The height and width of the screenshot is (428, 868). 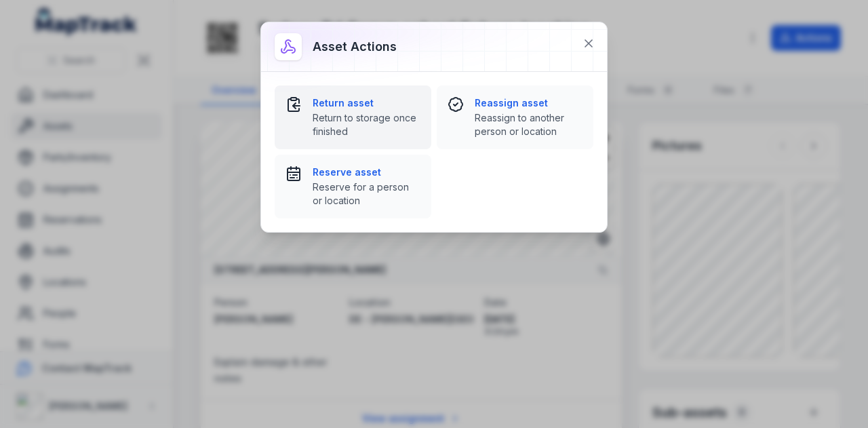 I want to click on button: Reserve assetReserve for a person or location, so click(x=352, y=186).